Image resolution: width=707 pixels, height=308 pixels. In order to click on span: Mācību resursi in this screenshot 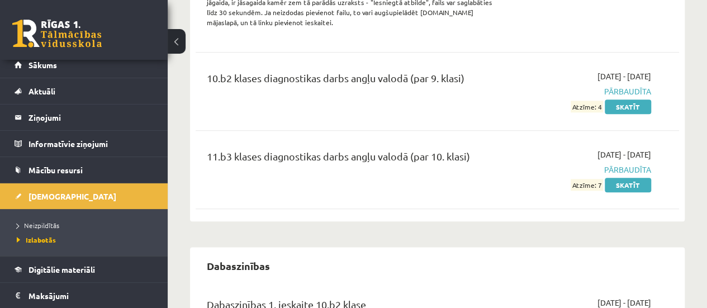, I will do `click(55, 170)`.